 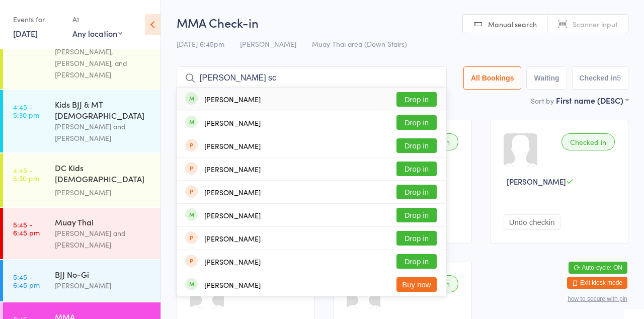 What do you see at coordinates (598, 267) in the screenshot?
I see `button: Auto-cycle: ON` at bounding box center [598, 267].